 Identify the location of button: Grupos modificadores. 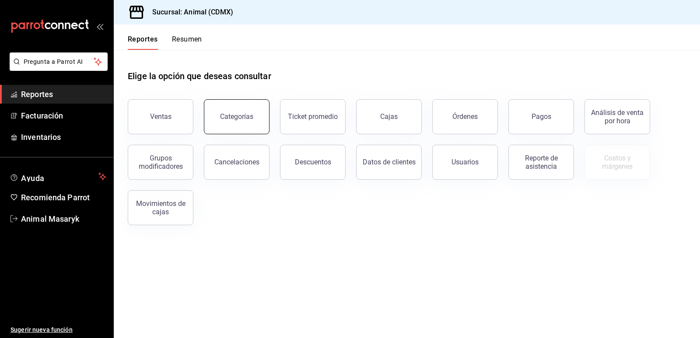
(161, 162).